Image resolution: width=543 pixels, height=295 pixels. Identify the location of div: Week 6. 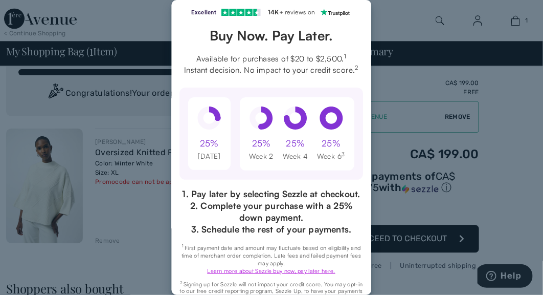
(331, 156).